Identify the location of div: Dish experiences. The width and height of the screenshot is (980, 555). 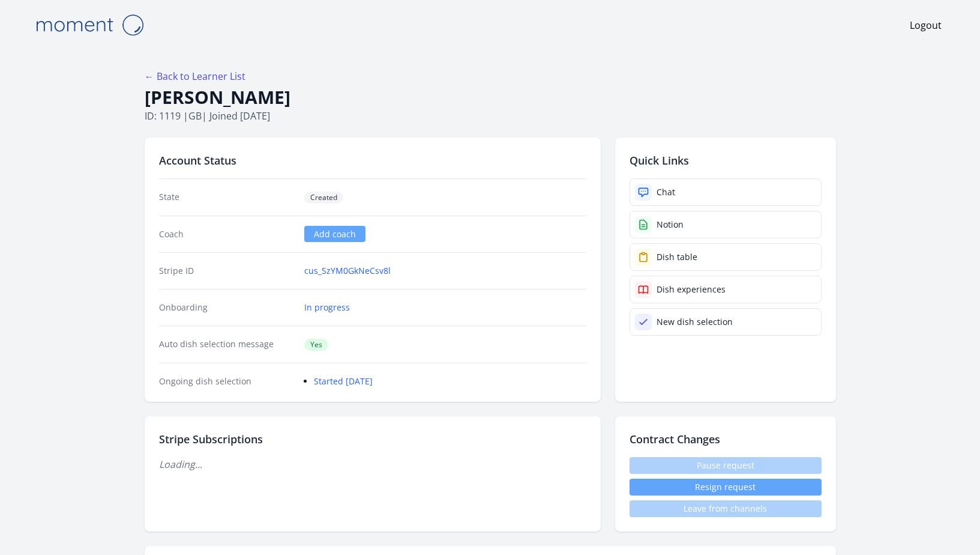
(691, 289).